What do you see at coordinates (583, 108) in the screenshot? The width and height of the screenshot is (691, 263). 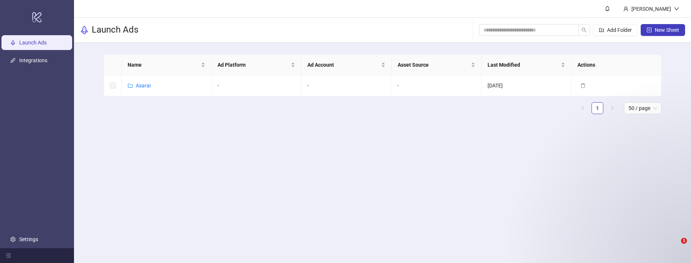 I see `button: left` at bounding box center [583, 108].